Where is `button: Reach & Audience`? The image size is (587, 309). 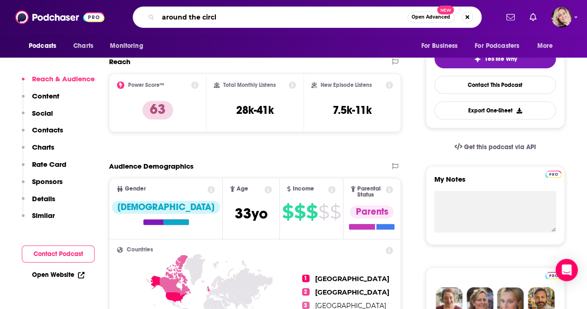 button: Reach & Audience is located at coordinates (58, 83).